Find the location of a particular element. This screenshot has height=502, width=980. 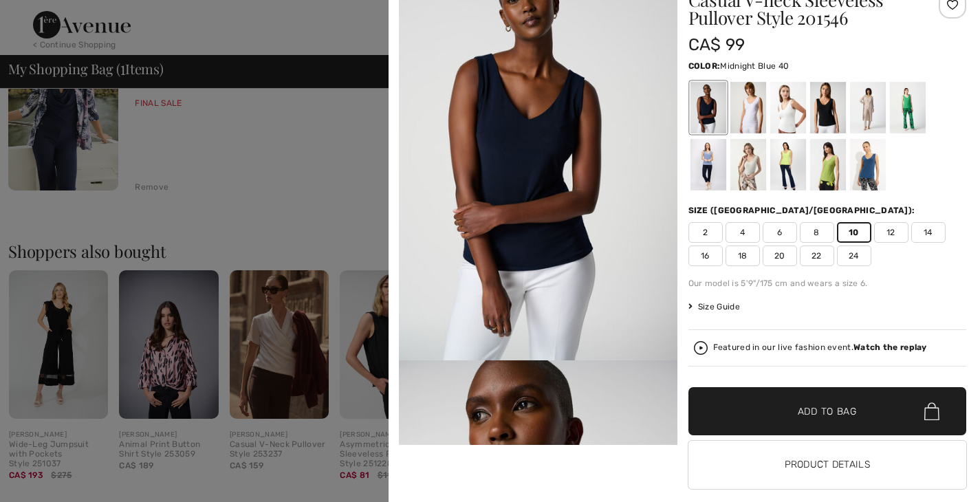

span: Midnight Blue 40 is located at coordinates (754, 66).